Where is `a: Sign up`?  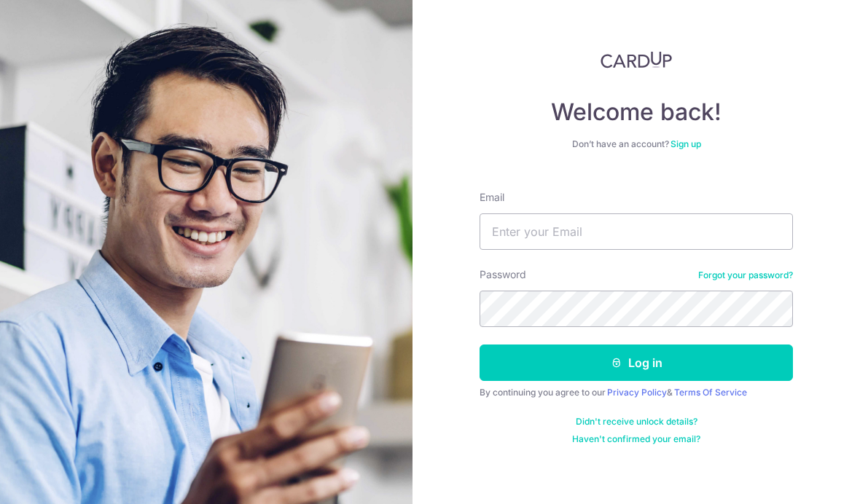 a: Sign up is located at coordinates (686, 144).